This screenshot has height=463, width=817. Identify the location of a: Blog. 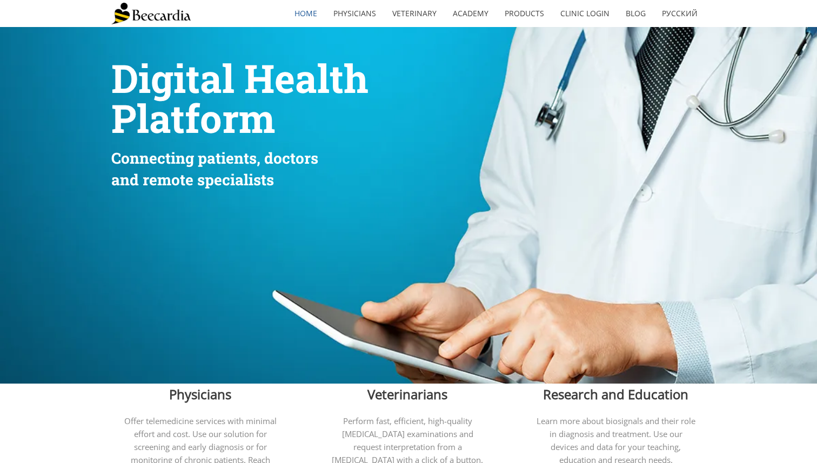
(636, 14).